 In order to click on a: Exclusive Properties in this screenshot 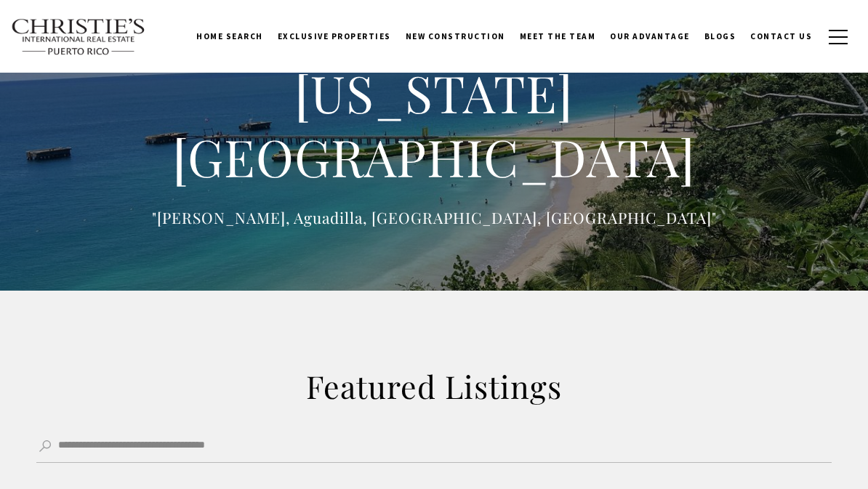, I will do `click(334, 36)`.